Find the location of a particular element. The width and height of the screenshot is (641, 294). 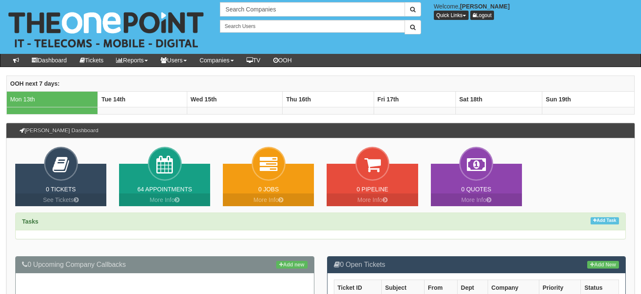

th: Thu 16th is located at coordinates (328, 99).